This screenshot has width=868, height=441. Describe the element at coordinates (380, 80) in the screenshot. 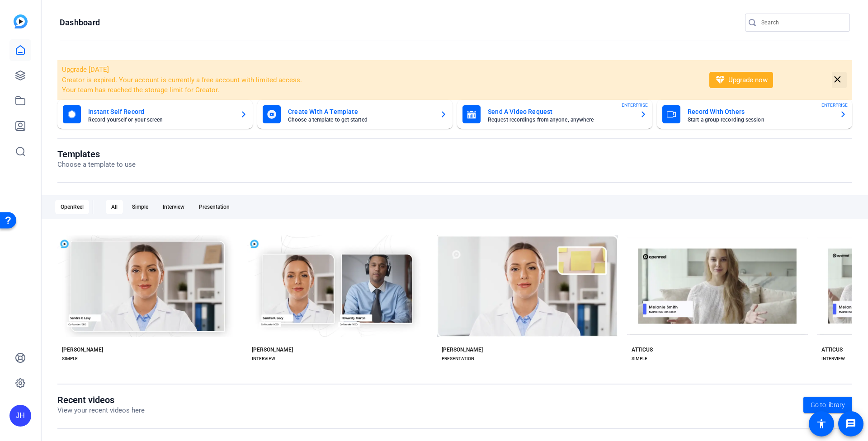

I see `li: Creator is expired. Your account is currently a free account with limited access.` at that location.